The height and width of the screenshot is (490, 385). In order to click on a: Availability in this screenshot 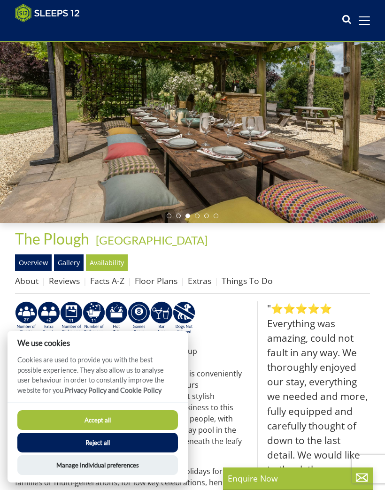, I will do `click(107, 263)`.